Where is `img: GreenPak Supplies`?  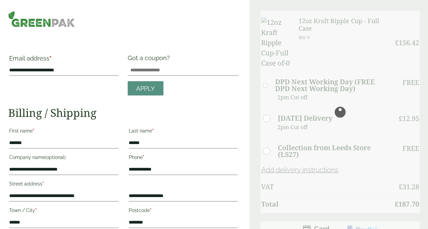 img: GreenPak Supplies is located at coordinates (42, 19).